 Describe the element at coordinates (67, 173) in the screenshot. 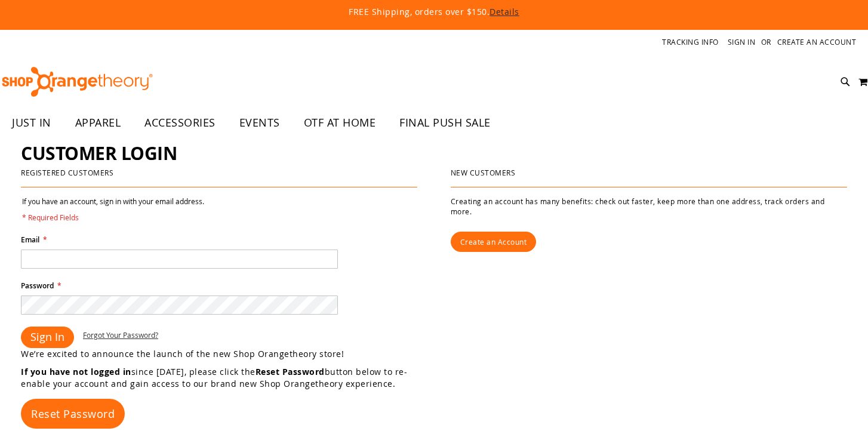

I see `strong: Registered Customers` at that location.